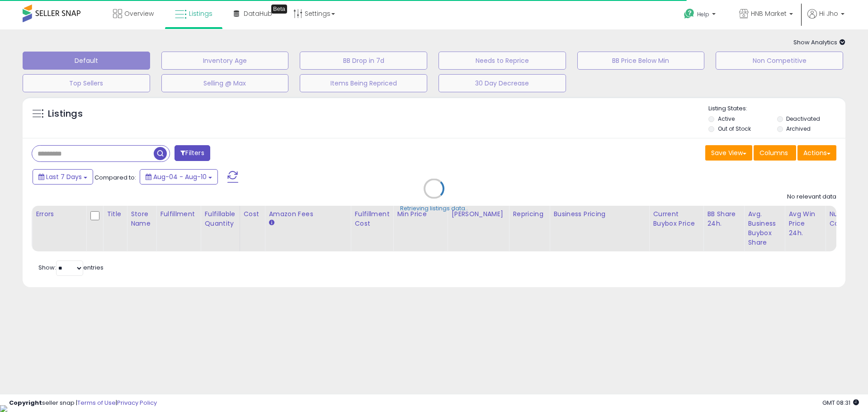 This screenshot has width=868, height=412. What do you see at coordinates (701, 16) in the screenshot?
I see `a: Help` at bounding box center [701, 16].